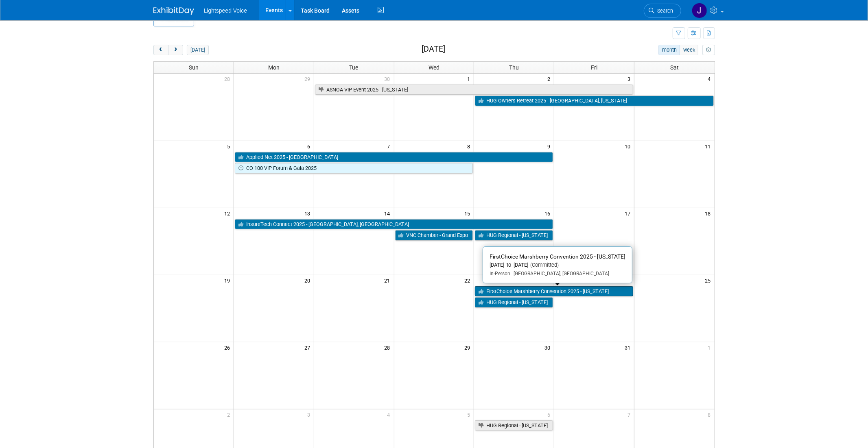  Describe the element at coordinates (708, 50) in the screenshot. I see `button: myCustomButton` at that location.